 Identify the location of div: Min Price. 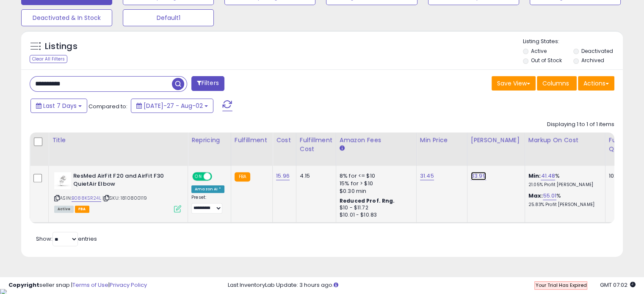
(442, 141).